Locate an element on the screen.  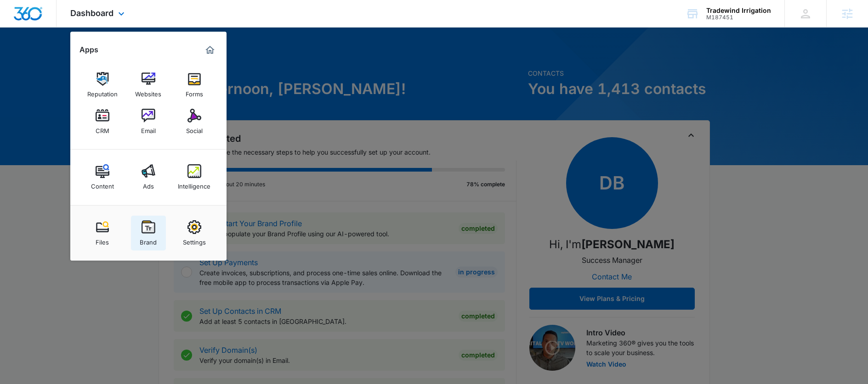
a: Settings is located at coordinates (195, 233).